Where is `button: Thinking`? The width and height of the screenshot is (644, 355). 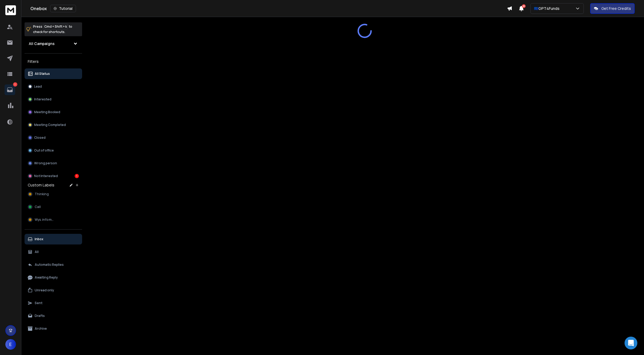 button: Thinking is located at coordinates (53, 194).